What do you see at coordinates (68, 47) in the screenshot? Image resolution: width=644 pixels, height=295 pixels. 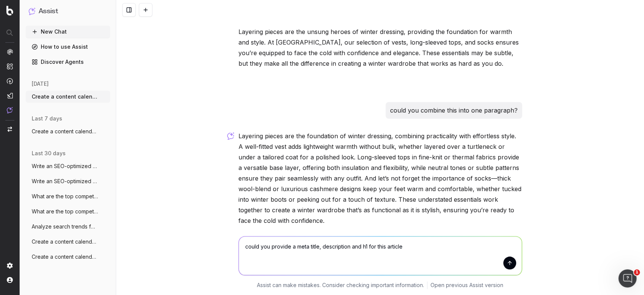 I see `a: How to use Assist` at bounding box center [68, 47].